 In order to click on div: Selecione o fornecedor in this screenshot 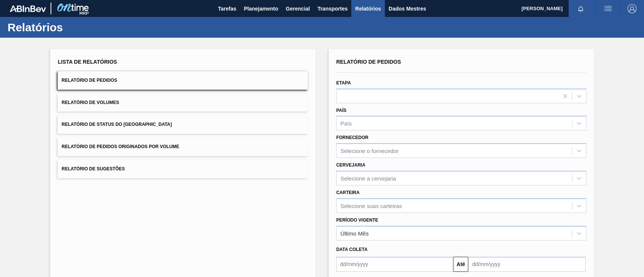, I will do `click(369, 151)`.